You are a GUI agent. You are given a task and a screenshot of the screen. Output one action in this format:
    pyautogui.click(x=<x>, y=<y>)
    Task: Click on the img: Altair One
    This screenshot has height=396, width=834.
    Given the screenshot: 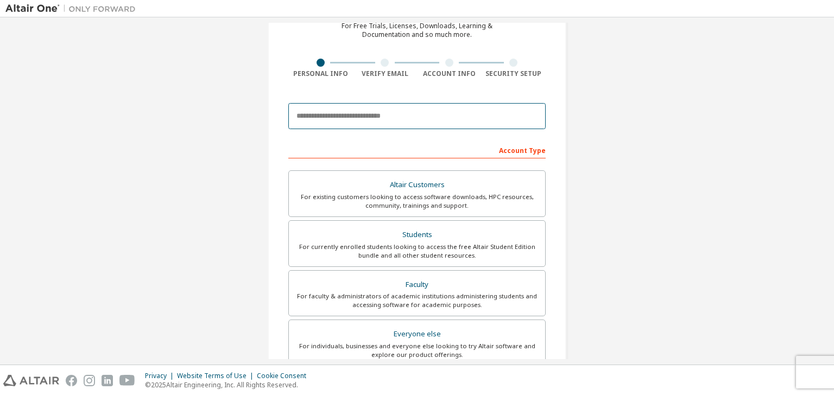 What is the action you would take?
    pyautogui.click(x=73, y=9)
    